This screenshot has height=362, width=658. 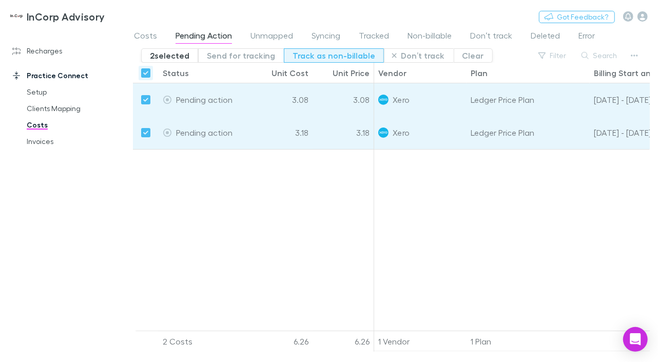 What do you see at coordinates (73, 92) in the screenshot?
I see `a: Setup` at bounding box center [73, 92].